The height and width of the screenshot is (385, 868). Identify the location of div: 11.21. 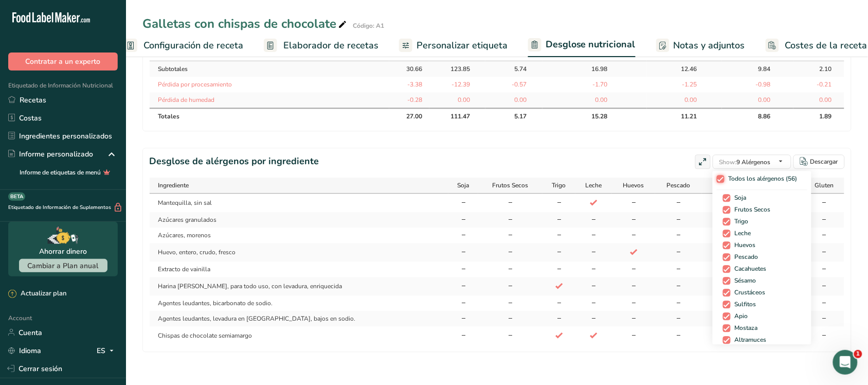
(685, 116).